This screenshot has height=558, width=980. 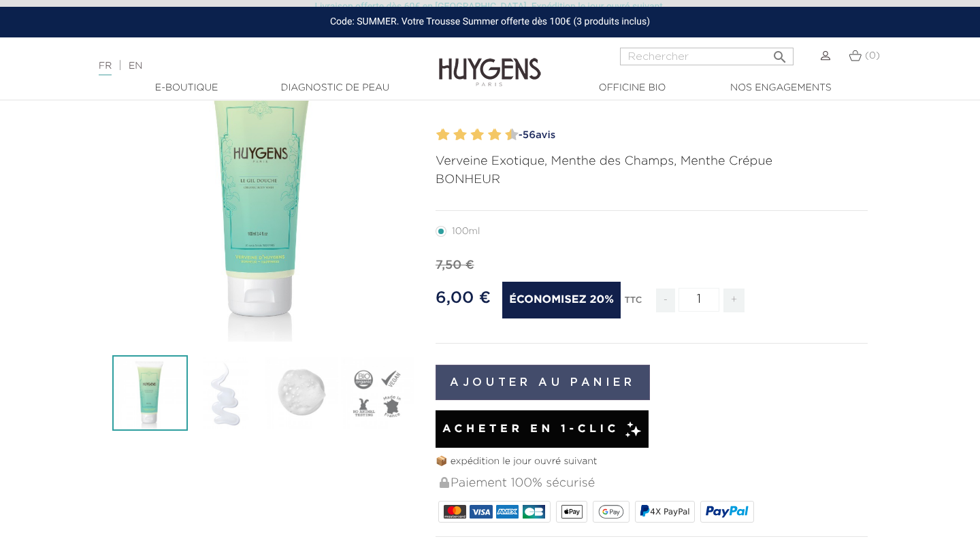 What do you see at coordinates (561, 300) in the screenshot?
I see `span: Économisez 20%` at bounding box center [561, 300].